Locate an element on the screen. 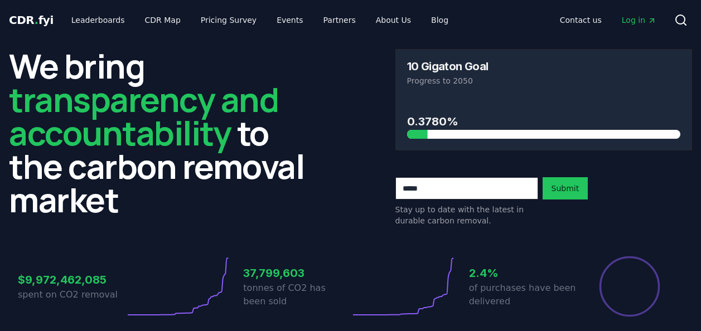 This screenshot has height=331, width=701. a: CDR.fyi is located at coordinates (31, 20).